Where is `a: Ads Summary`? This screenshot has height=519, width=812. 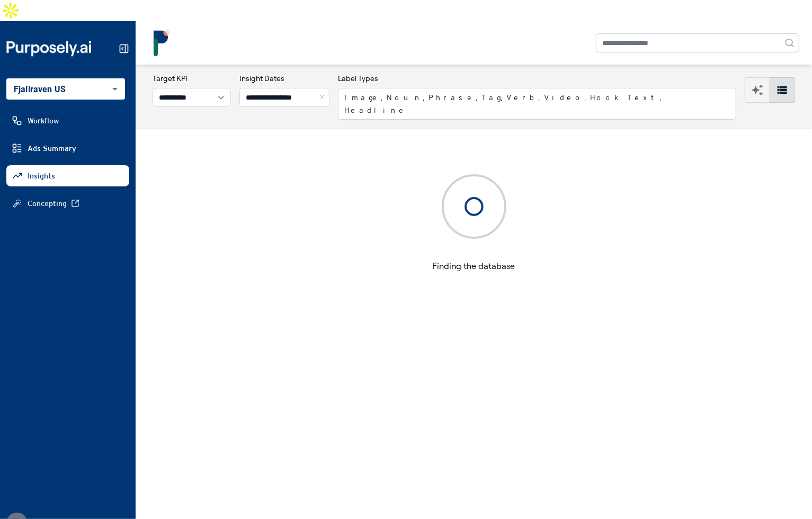 a: Ads Summary is located at coordinates (68, 149).